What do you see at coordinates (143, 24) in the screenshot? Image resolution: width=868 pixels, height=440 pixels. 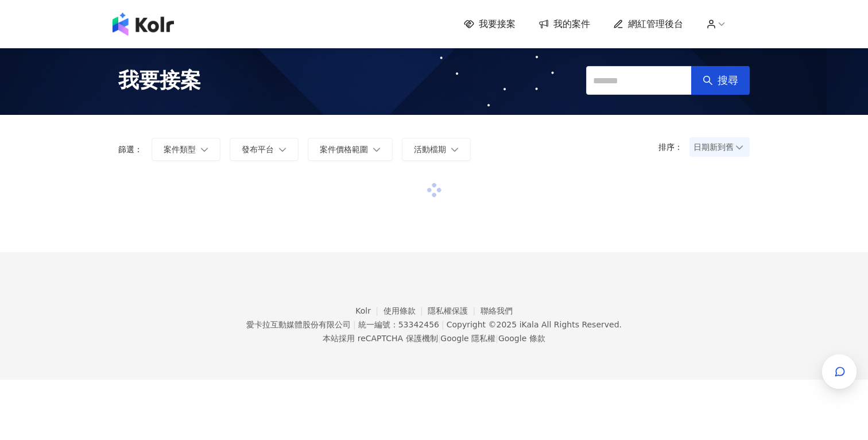 I see `img: logo` at bounding box center [143, 24].